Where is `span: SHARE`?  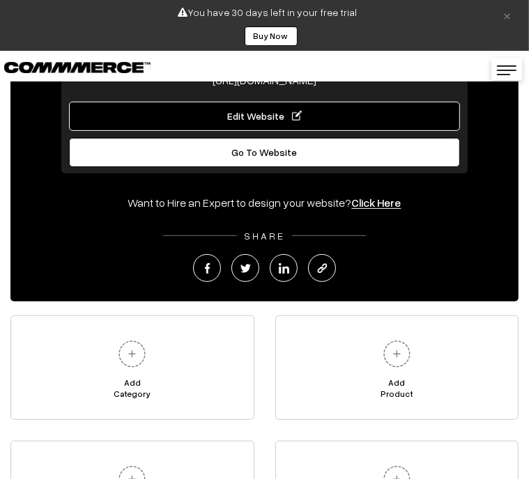
span: SHARE is located at coordinates (264, 235).